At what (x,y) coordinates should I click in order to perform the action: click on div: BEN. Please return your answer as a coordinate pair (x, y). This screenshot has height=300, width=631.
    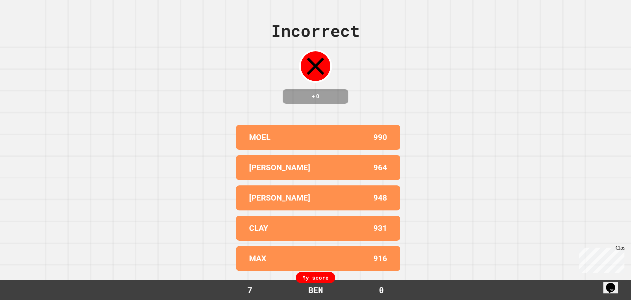
    Looking at the image, I should click on (316, 290).